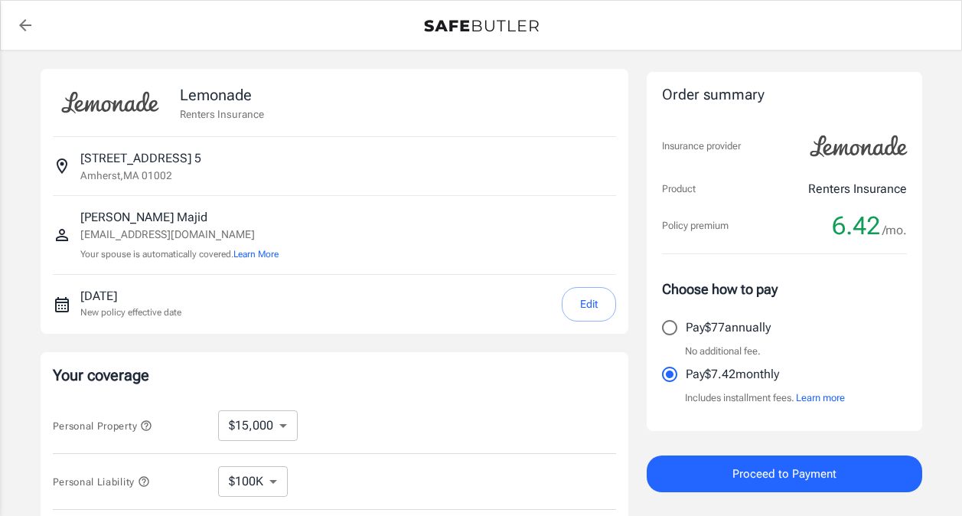 This screenshot has height=516, width=962. Describe the element at coordinates (25, 25) in the screenshot. I see `a: back to quotes` at that location.